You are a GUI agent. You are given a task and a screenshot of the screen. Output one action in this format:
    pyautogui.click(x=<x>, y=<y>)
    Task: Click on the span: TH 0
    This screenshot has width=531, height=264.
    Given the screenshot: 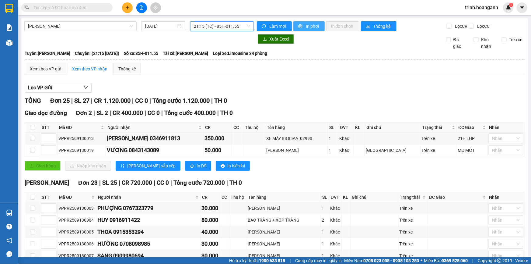 What is the action you would take?
    pyautogui.click(x=221, y=100)
    